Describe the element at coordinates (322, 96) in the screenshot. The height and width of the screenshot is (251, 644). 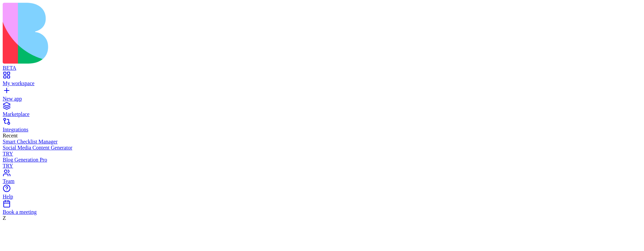
I see `a: New app` at that location.